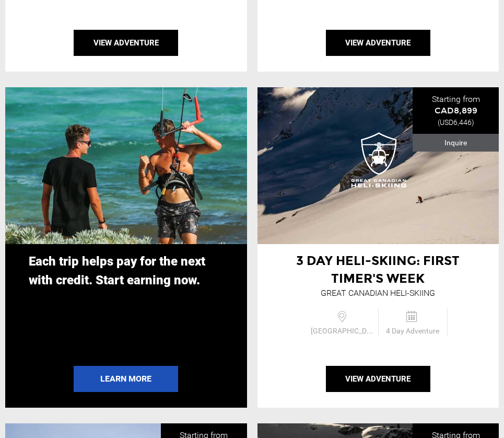 This screenshot has height=438, width=504. Describe the element at coordinates (456, 122) in the screenshot. I see `span: (USD6,446)` at that location.